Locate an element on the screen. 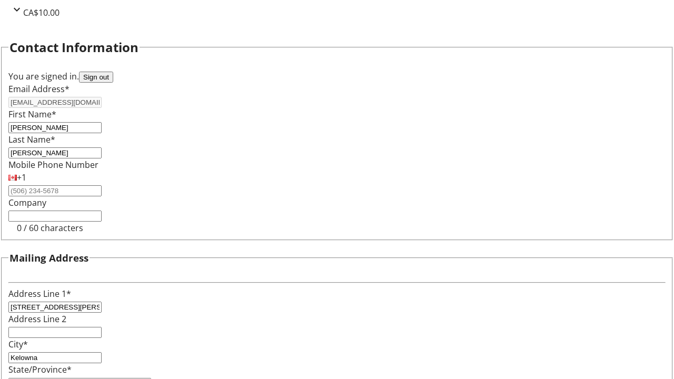  label: City* is located at coordinates (18, 344).